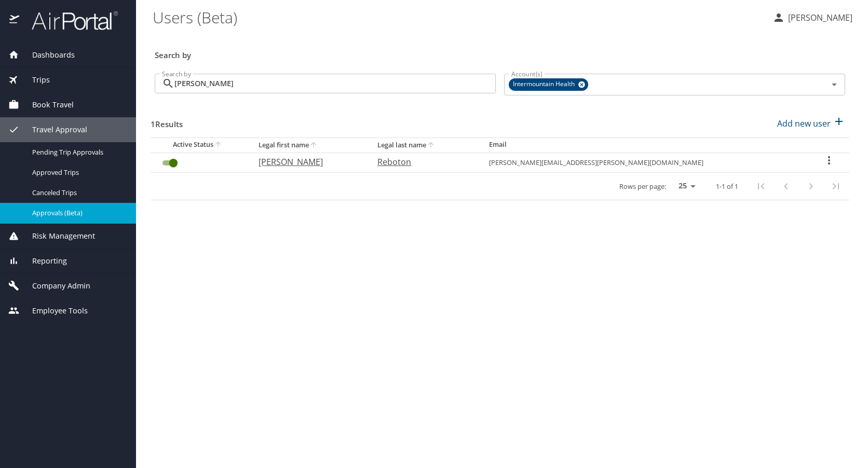  What do you see at coordinates (78, 212) in the screenshot?
I see `span: Approvals (Beta)` at bounding box center [78, 212].